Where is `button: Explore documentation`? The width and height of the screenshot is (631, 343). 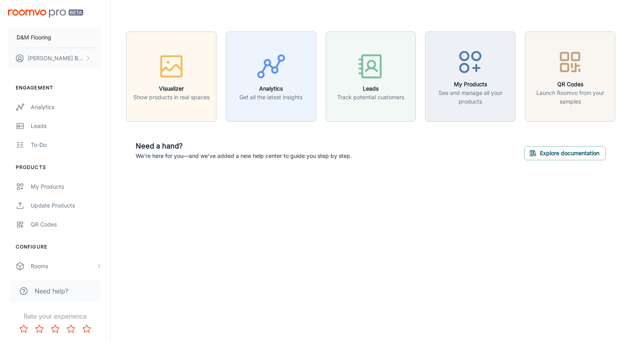 button: Explore documentation is located at coordinates (564, 153).